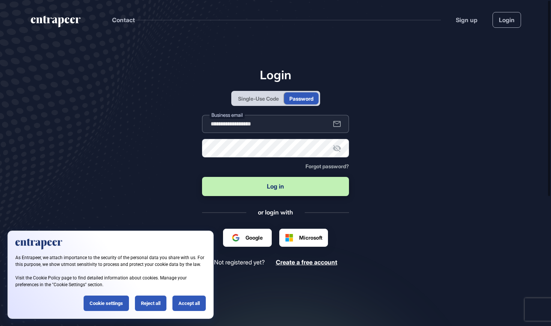 The width and height of the screenshot is (551, 326). What do you see at coordinates (307, 262) in the screenshot?
I see `a: Create a free account` at bounding box center [307, 262].